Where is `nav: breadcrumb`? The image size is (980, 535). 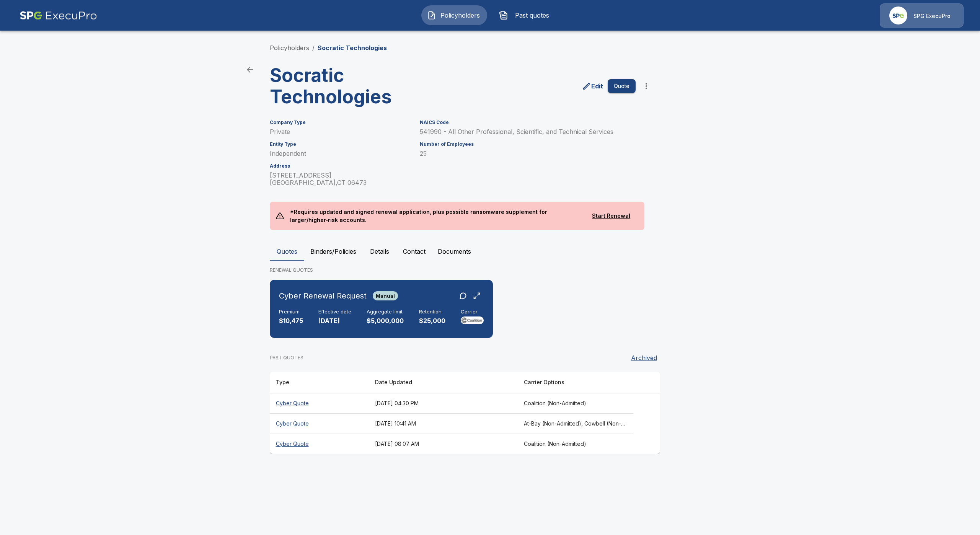 nav: breadcrumb is located at coordinates (328, 48).